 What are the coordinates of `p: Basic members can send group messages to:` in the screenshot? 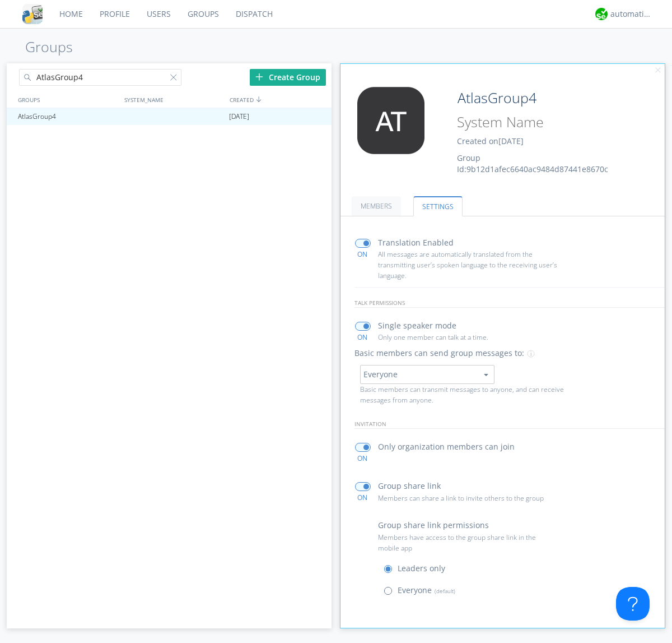 It's located at (439, 353).